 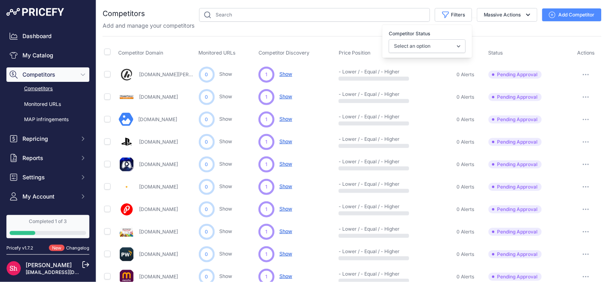 What do you see at coordinates (48, 75) in the screenshot?
I see `button: Competitors` at bounding box center [48, 75].